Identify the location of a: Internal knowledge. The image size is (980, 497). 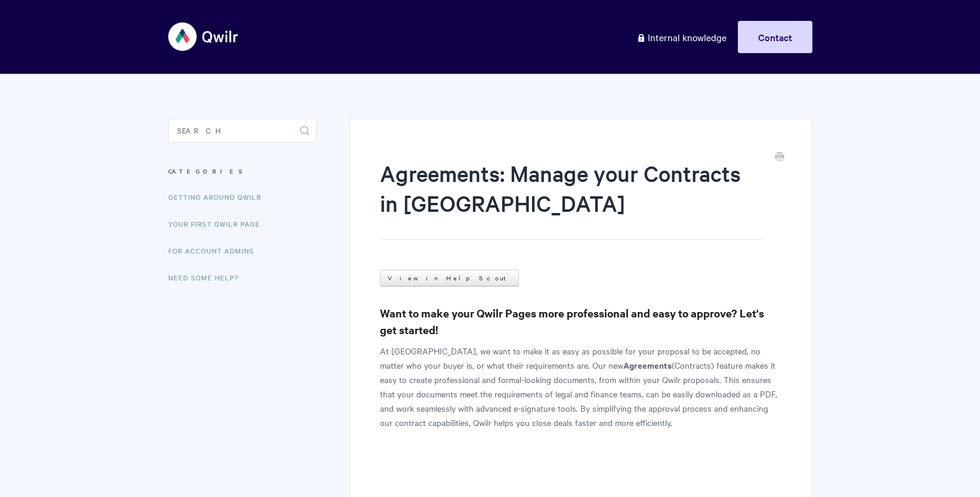
(682, 37).